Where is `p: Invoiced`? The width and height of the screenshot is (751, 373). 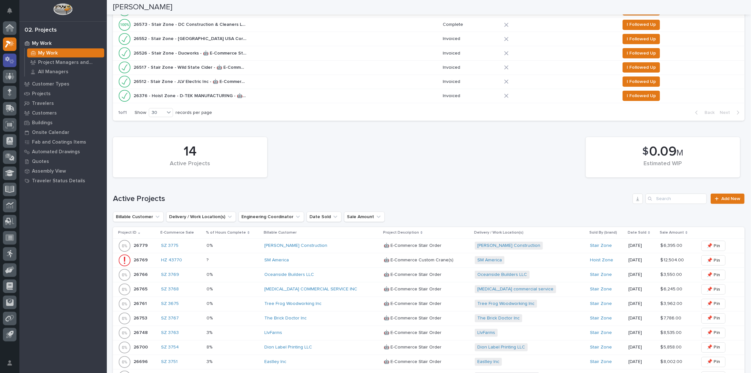 p: Invoiced is located at coordinates (471, 96).